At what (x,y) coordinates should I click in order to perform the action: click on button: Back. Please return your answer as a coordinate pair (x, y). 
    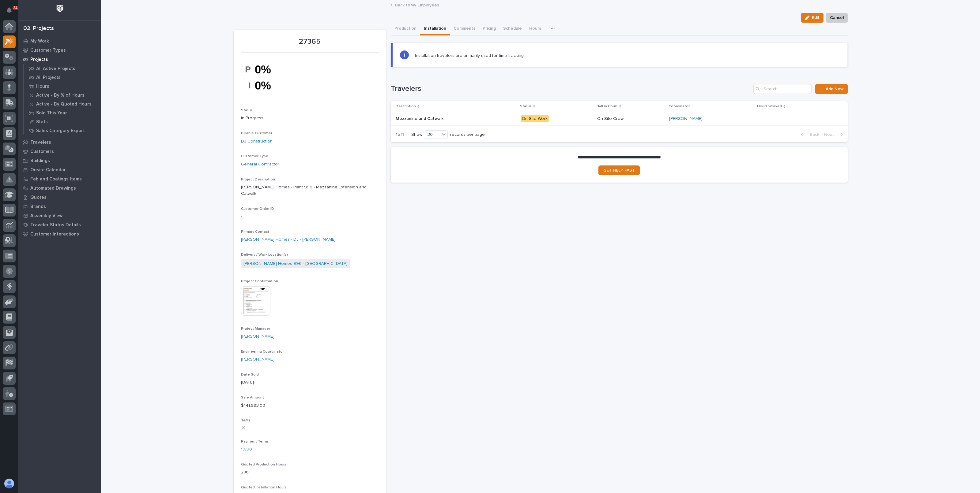
    Looking at the image, I should click on (809, 135).